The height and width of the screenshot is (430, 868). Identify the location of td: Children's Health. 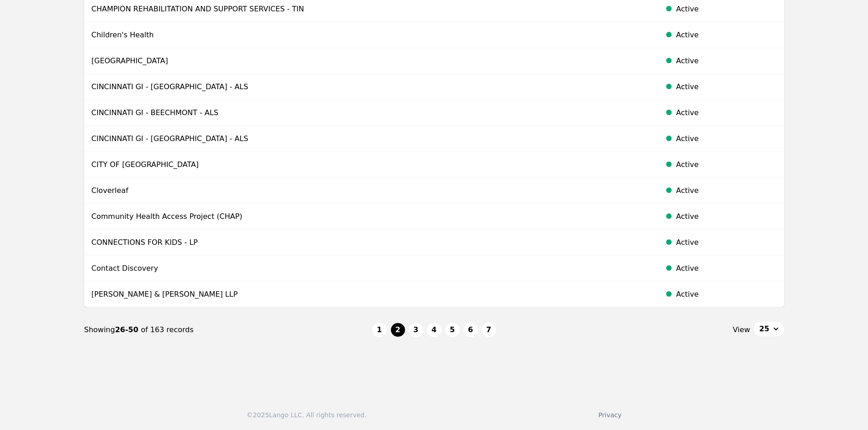
(369, 35).